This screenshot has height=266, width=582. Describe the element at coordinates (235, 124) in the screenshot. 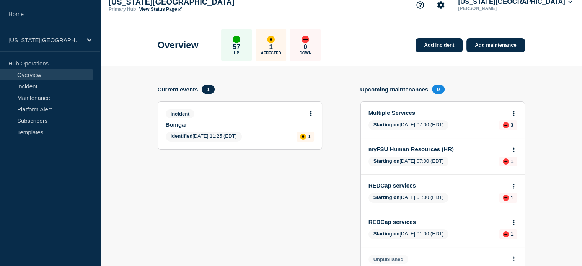

I see `a: Bomgar` at that location.